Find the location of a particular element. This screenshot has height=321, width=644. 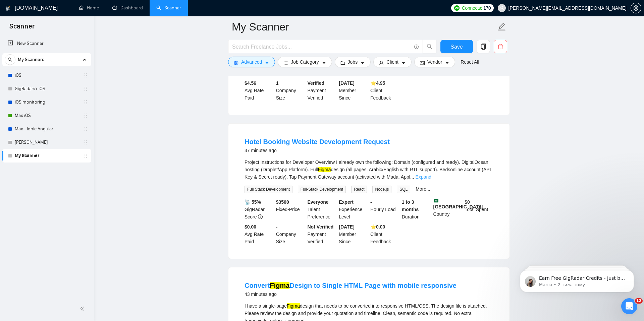

a: homeHome is located at coordinates (89, 8).